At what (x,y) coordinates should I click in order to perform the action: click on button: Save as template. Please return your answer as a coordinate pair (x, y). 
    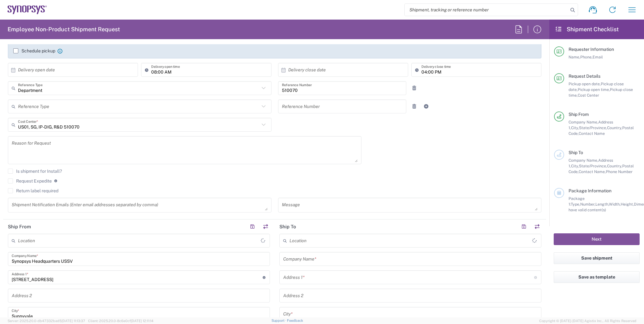
    Looking at the image, I should click on (596, 277).